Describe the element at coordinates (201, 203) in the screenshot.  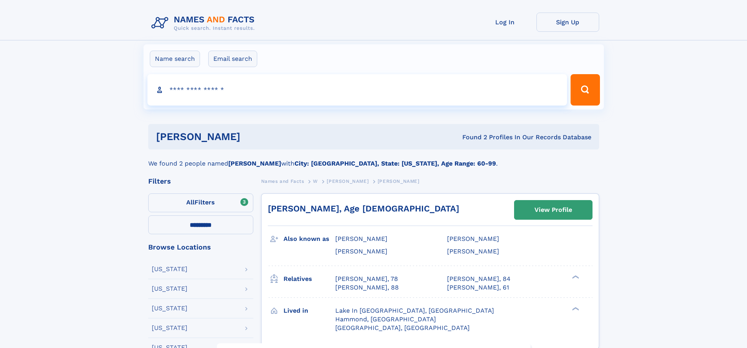
I see `label: Filters` at that location.